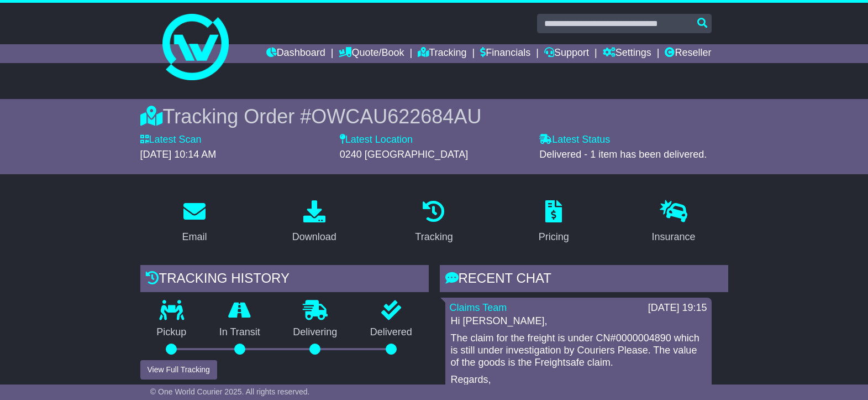 Image resolution: width=868 pixels, height=400 pixels. I want to click on p: Delivering, so click(315, 333).